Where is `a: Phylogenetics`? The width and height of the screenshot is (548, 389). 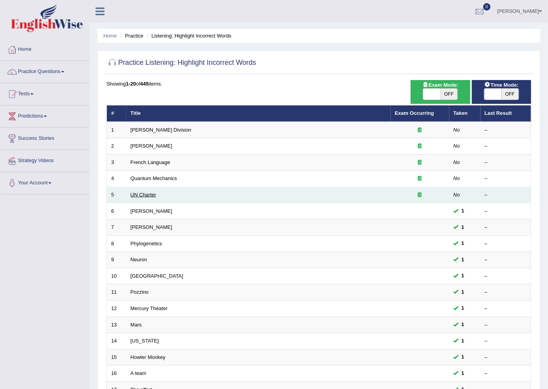 a: Phylogenetics is located at coordinates (146, 243).